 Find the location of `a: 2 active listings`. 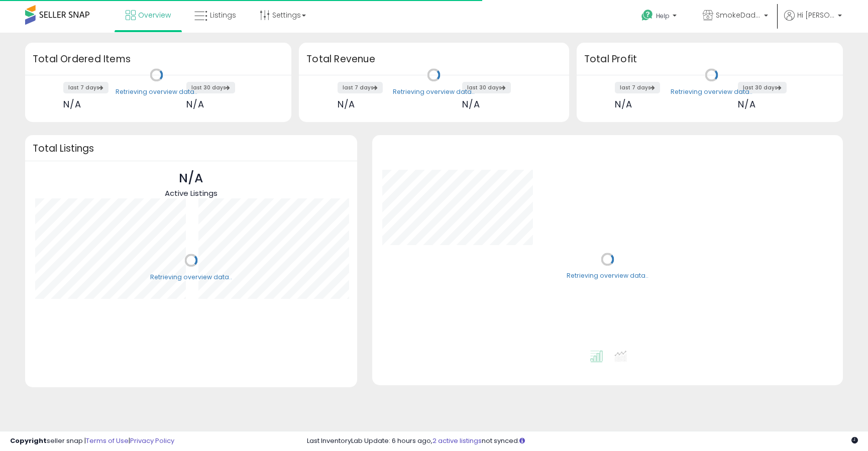

a: 2 active listings is located at coordinates (457, 440).